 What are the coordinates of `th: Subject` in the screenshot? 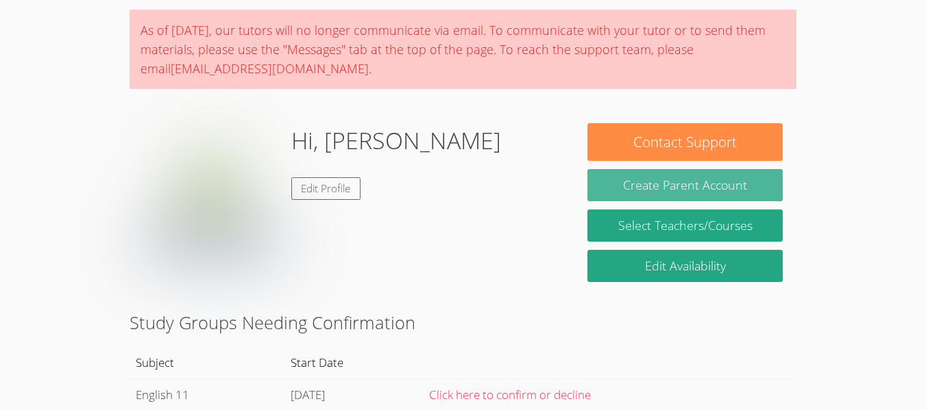 It's located at (207, 363).